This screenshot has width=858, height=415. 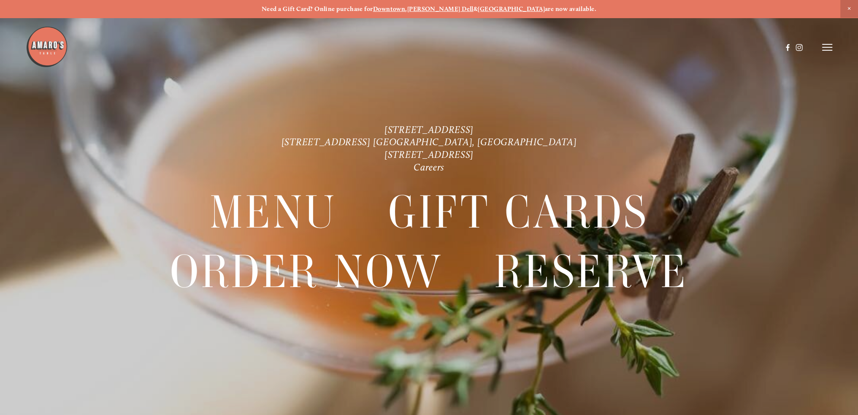 I want to click on a: Order Now, so click(x=306, y=271).